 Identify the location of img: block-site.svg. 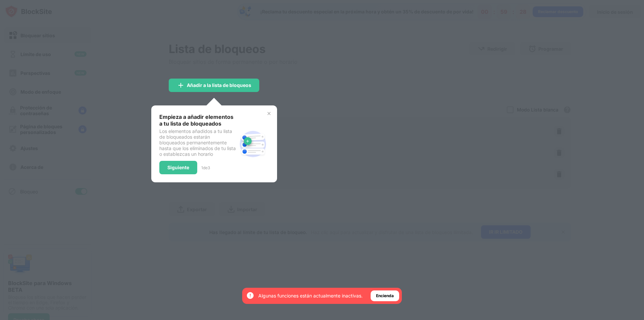
(253, 144).